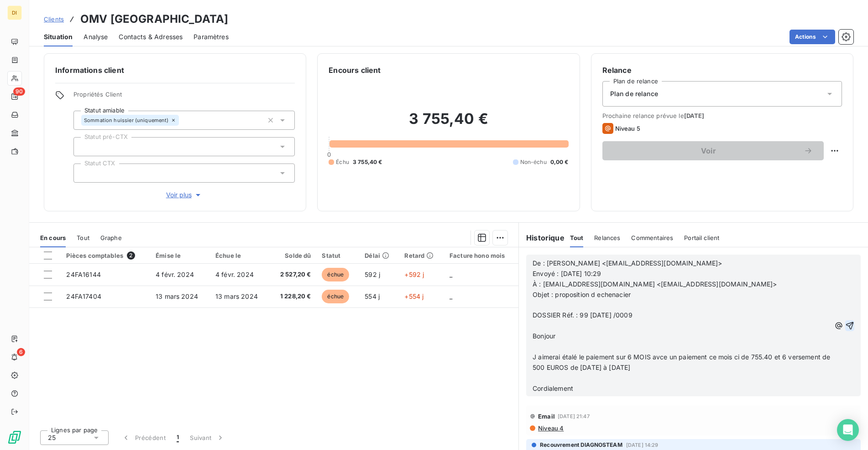 The height and width of the screenshot is (450, 868). I want to click on span: +554 j, so click(414, 296).